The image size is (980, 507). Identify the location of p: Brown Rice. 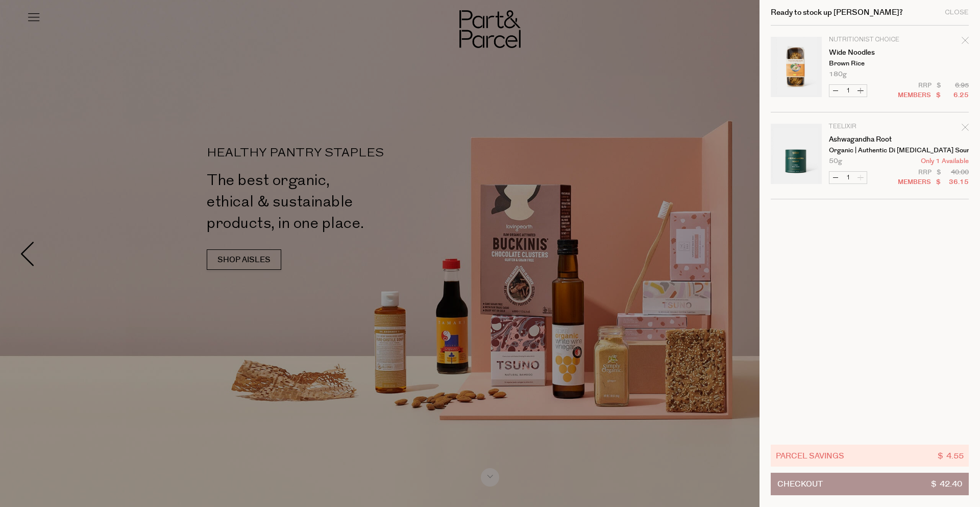
(868, 63).